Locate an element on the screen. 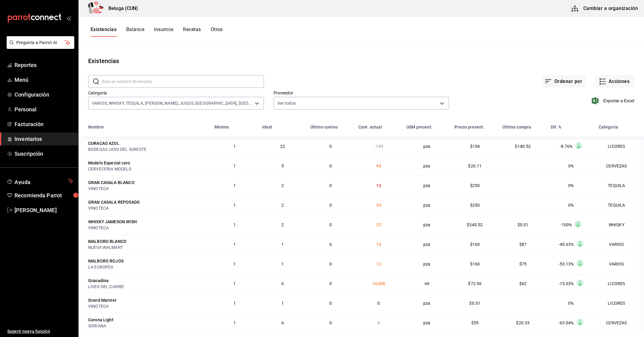 This screenshot has height=337, width=644. td: TEQUILA is located at coordinates (619, 205).